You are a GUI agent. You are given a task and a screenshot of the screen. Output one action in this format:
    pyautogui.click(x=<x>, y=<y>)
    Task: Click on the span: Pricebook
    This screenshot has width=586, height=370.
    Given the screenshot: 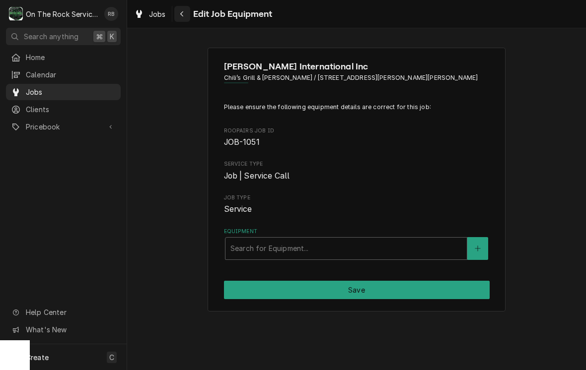 What is the action you would take?
    pyautogui.click(x=63, y=127)
    